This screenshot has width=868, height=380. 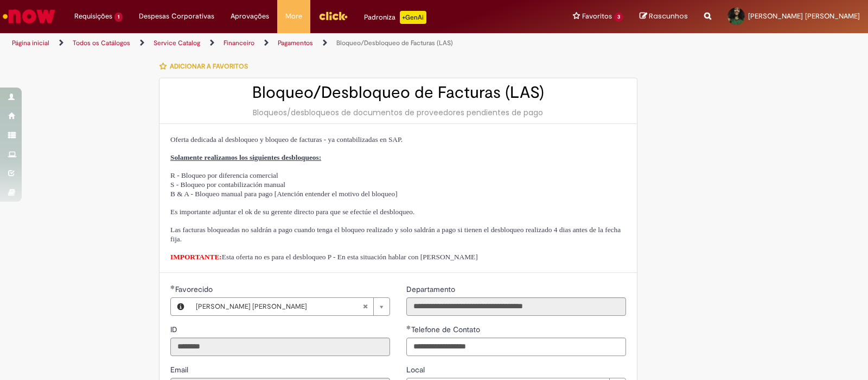 What do you see at coordinates (175, 330) in the screenshot?
I see `label: Somente leitura - ID` at bounding box center [175, 330].